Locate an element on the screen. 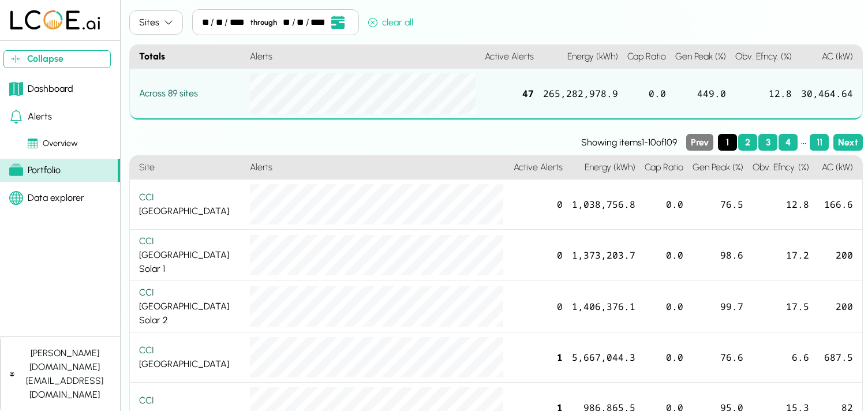 The image size is (868, 411). div: 1,038,756.8 is located at coordinates (604, 204).